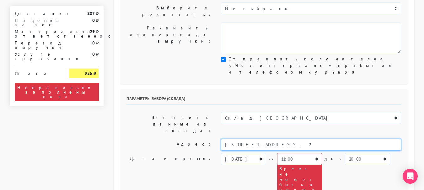 This screenshot has height=190, width=424. Describe the element at coordinates (37, 23) in the screenshot. I see `div: Наценка за вес` at that location.